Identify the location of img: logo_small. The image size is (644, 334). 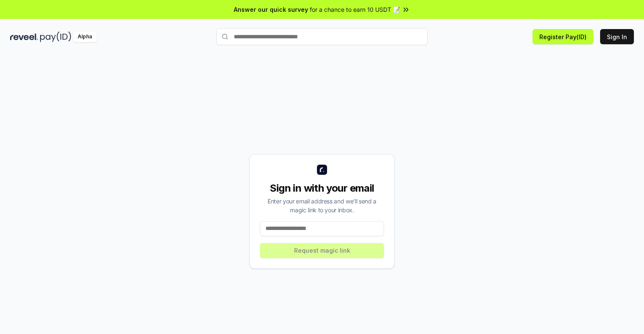
(322, 170).